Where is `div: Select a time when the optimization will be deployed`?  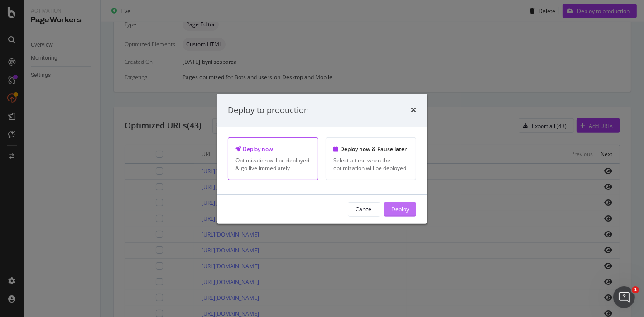
div: Select a time when the optimization will be deployed is located at coordinates (371, 164).